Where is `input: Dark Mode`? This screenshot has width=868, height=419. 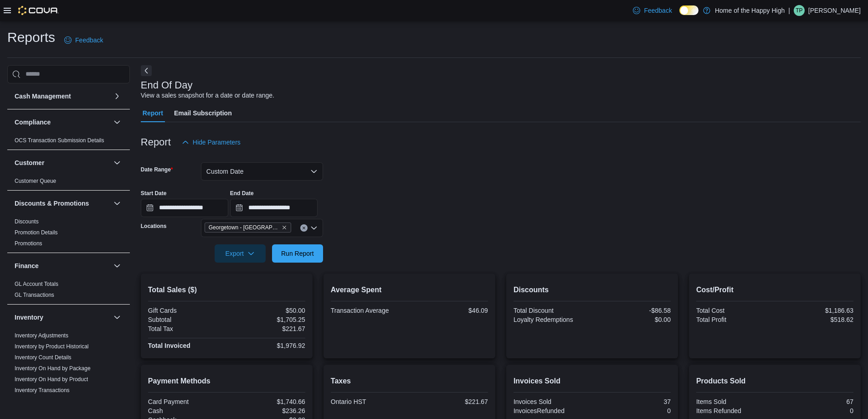 input: Dark Mode is located at coordinates (689, 10).